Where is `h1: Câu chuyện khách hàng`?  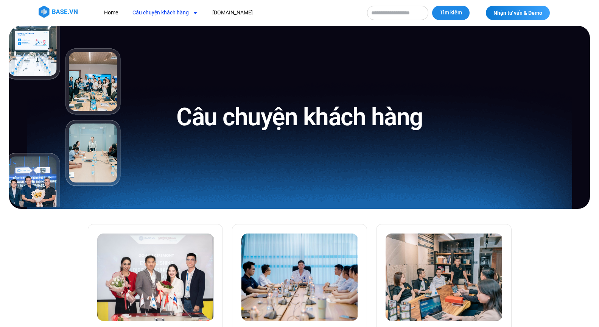
h1: Câu chuyện khách hàng is located at coordinates (299, 117).